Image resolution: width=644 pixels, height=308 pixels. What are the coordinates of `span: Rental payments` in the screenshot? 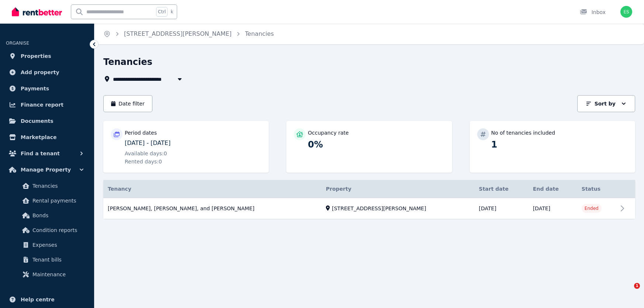 It's located at (57, 201).